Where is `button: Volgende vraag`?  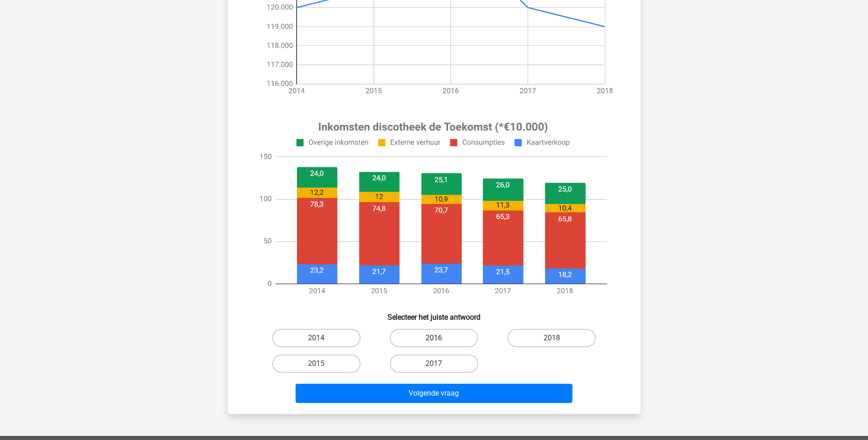
button: Volgende vraag is located at coordinates (434, 394).